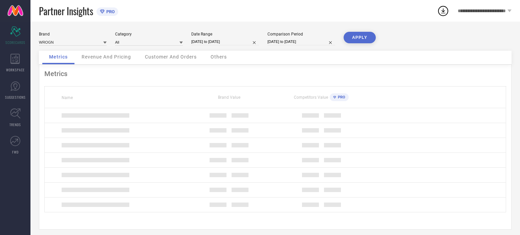 The height and width of the screenshot is (235, 520). What do you see at coordinates (66, 11) in the screenshot?
I see `span: Partner Insights` at bounding box center [66, 11].